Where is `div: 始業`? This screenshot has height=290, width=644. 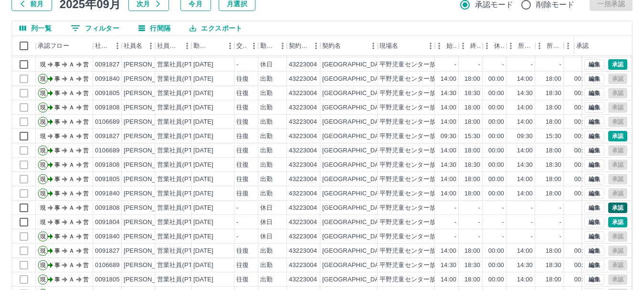 div: 始業 is located at coordinates (452, 46).